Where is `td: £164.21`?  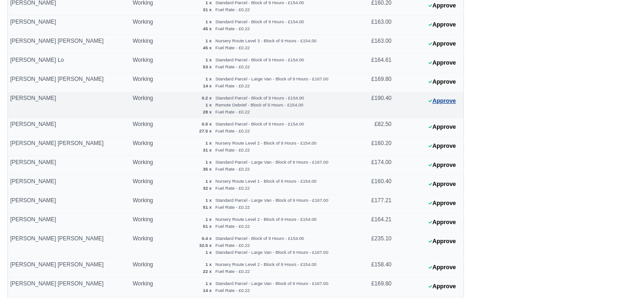 td: £164.21 is located at coordinates (372, 223).